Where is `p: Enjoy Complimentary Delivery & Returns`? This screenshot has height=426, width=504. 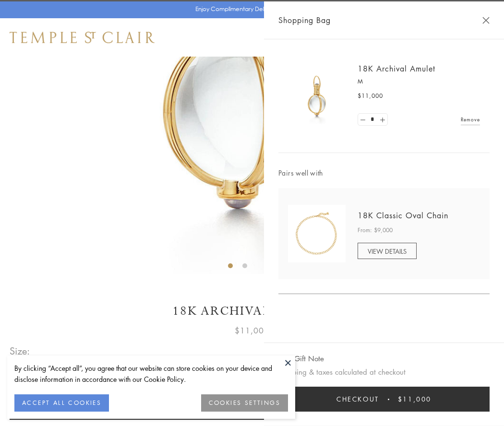
p: Enjoy Complimentary Delivery & Returns is located at coordinates (249, 9).